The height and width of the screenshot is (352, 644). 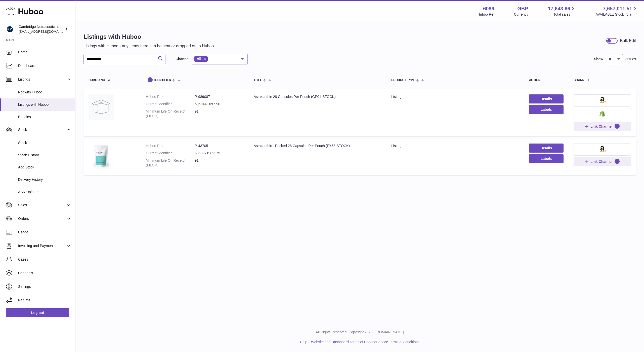 I want to click on span: Cases, so click(x=45, y=259).